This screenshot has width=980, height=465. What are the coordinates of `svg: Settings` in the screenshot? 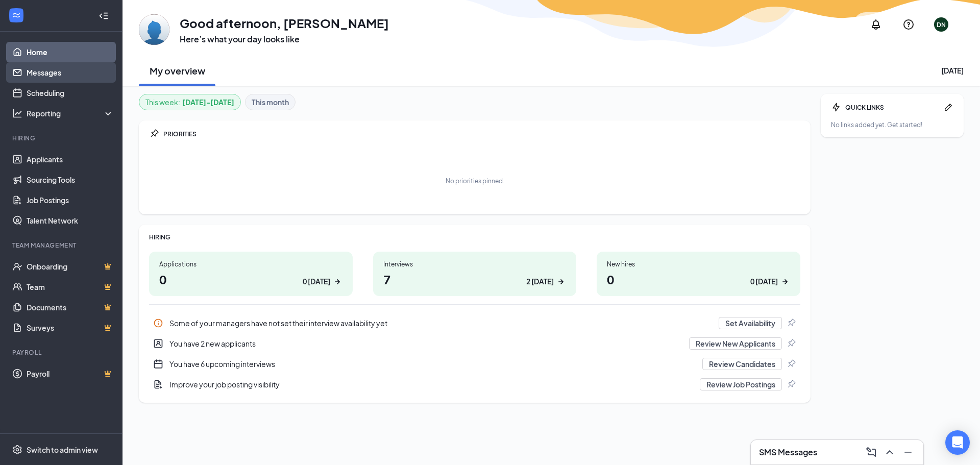 It's located at (17, 449).